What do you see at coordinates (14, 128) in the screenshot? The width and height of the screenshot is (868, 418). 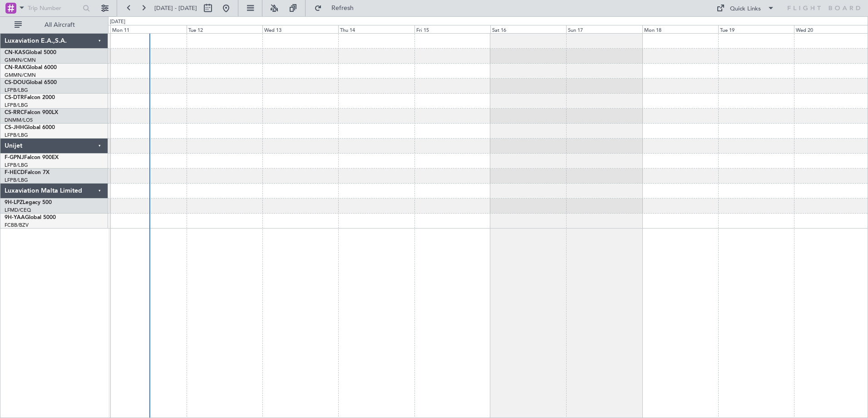 I see `span: CS-JHH` at bounding box center [14, 128].